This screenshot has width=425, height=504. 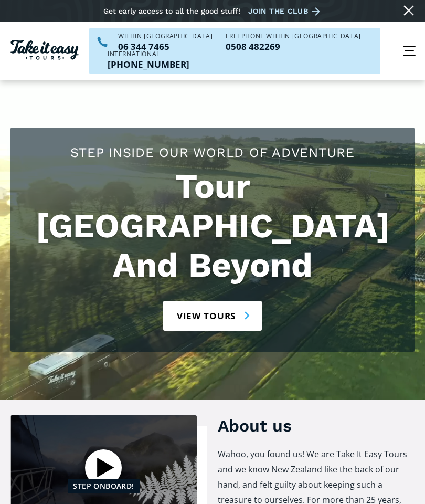 What do you see at coordinates (45, 50) in the screenshot?
I see `img: Take it easy Tours logo` at bounding box center [45, 50].